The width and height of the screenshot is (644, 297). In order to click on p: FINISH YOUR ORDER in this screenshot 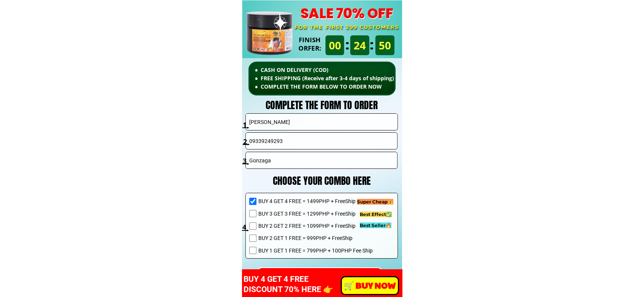, I will do `click(319, 277)`.